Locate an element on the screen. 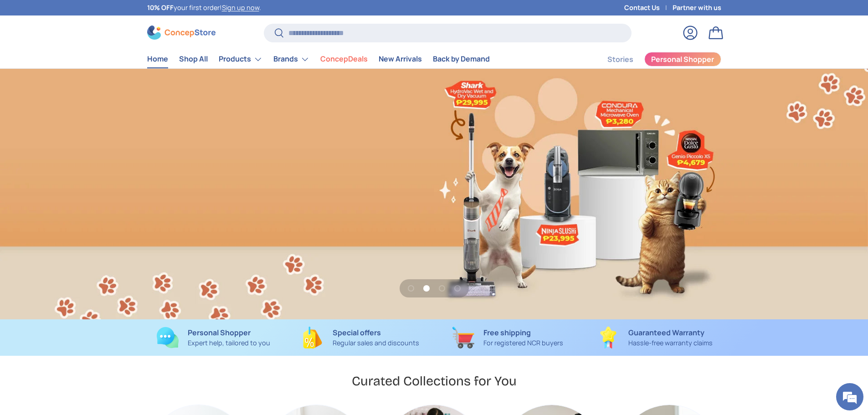 The width and height of the screenshot is (868, 415). p: your first order! . is located at coordinates (204, 8).